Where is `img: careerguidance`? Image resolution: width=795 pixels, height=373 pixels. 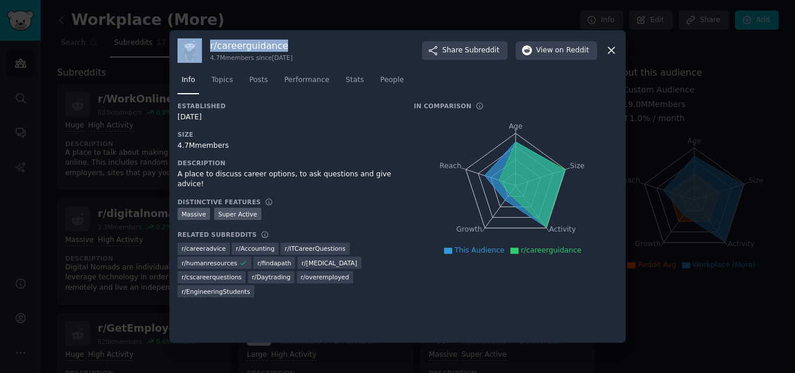
img: careerguidance is located at coordinates (190, 51).